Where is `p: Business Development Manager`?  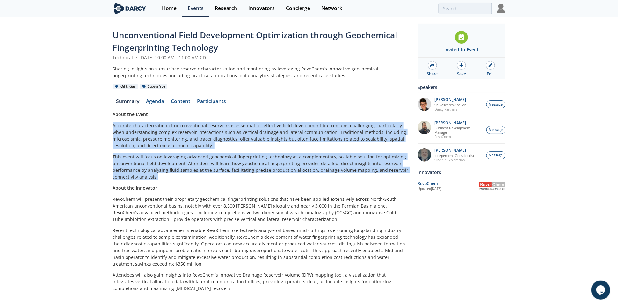 p: Business Development Manager is located at coordinates (459, 130).